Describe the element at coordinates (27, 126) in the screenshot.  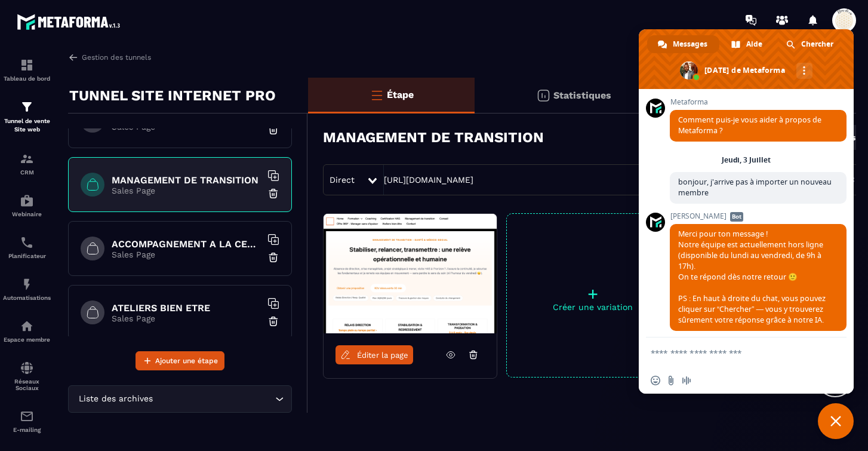
I see `p: Tunnel de vente Site web` at that location.